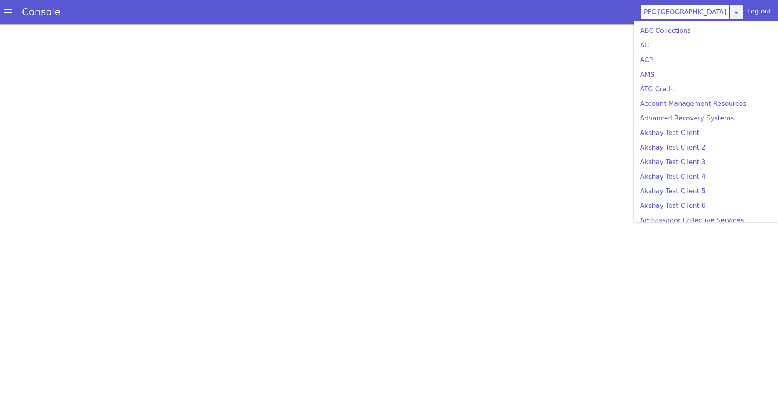 This screenshot has height=402, width=778. Describe the element at coordinates (706, 214) in the screenshot. I see `a: Akshay Test Client 6` at that location.